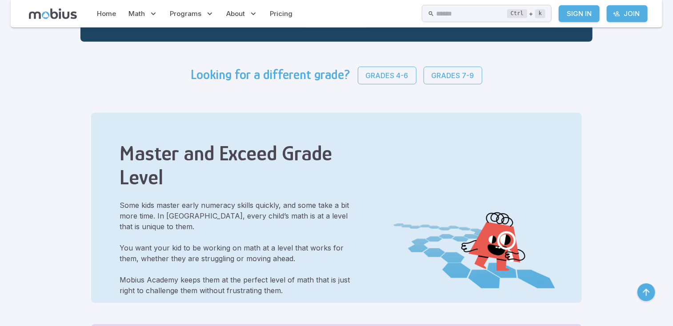  Describe the element at coordinates (107, 14) in the screenshot. I see `a: Home` at that location.